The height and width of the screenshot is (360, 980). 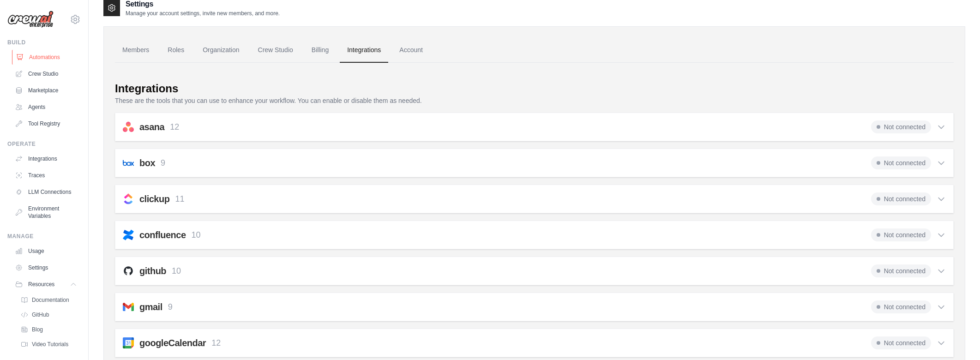 What do you see at coordinates (128, 199) in the screenshot?
I see `img: clickup.svg` at bounding box center [128, 199].